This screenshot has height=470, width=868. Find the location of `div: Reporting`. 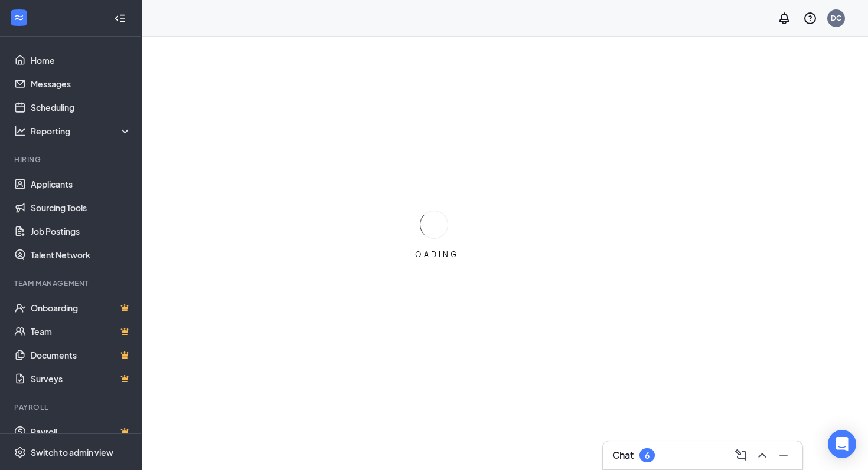

div: Reporting is located at coordinates (81, 131).